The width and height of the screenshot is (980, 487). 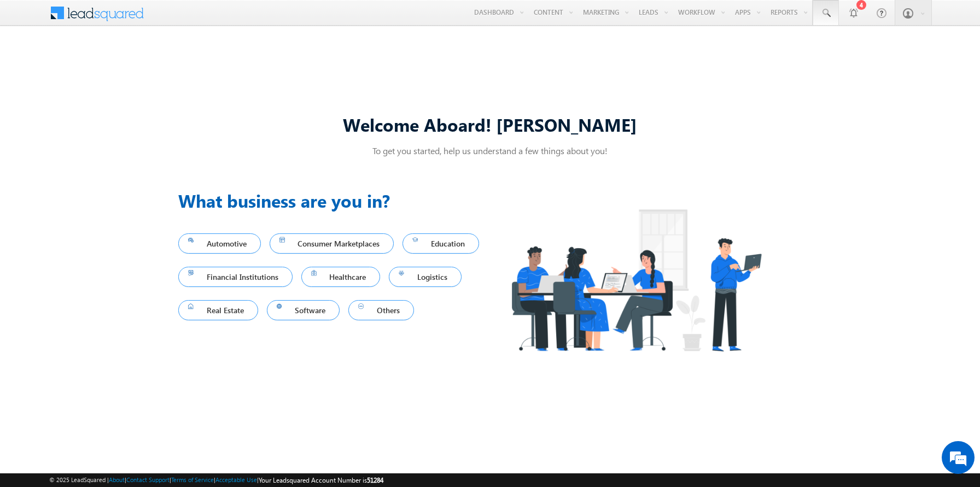 I want to click on span: © 2025 LeadSquared | | | | |, so click(x=216, y=481).